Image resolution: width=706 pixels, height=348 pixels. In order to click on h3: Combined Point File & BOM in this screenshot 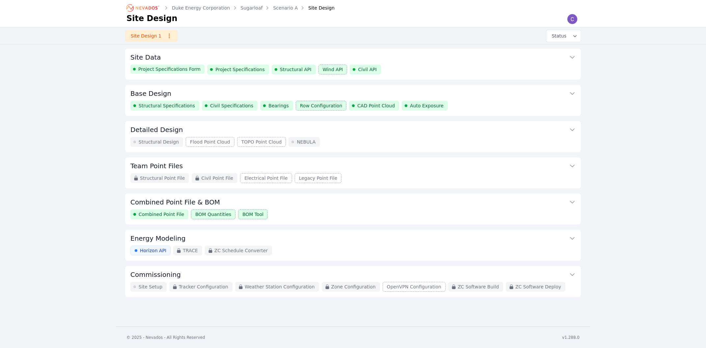, I will do `click(175, 202)`.